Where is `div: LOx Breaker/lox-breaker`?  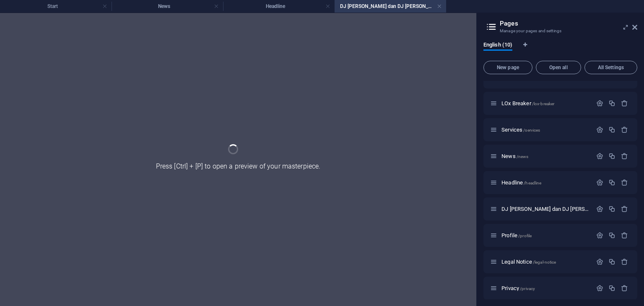
div: LOx Breaker/lox-breaker is located at coordinates (546, 103).